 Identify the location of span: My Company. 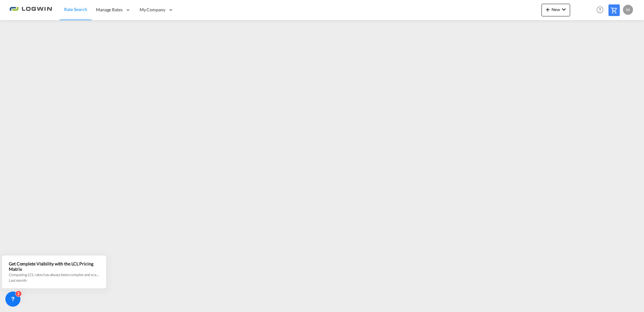
(152, 10).